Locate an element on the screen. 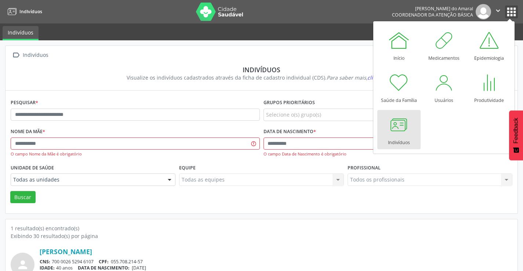 This screenshot has height=271, width=523. span: clique aqui! is located at coordinates (382, 77).